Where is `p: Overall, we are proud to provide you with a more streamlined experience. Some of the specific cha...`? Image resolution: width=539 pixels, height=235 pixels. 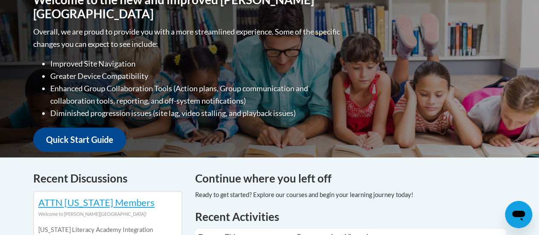 p: Overall, we are proud to provide you with a more streamlined experience. Some of the specific cha... is located at coordinates (188, 38).